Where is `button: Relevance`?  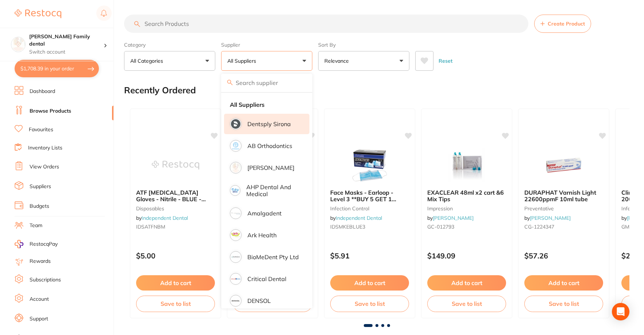 button: Relevance is located at coordinates (364, 61).